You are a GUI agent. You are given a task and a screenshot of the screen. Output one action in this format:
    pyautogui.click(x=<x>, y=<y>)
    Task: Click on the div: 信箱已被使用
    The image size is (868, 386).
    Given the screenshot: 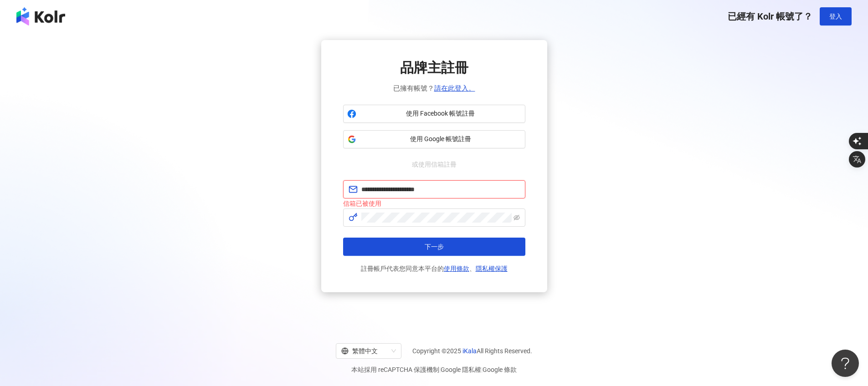 What is the action you would take?
    pyautogui.click(x=434, y=204)
    